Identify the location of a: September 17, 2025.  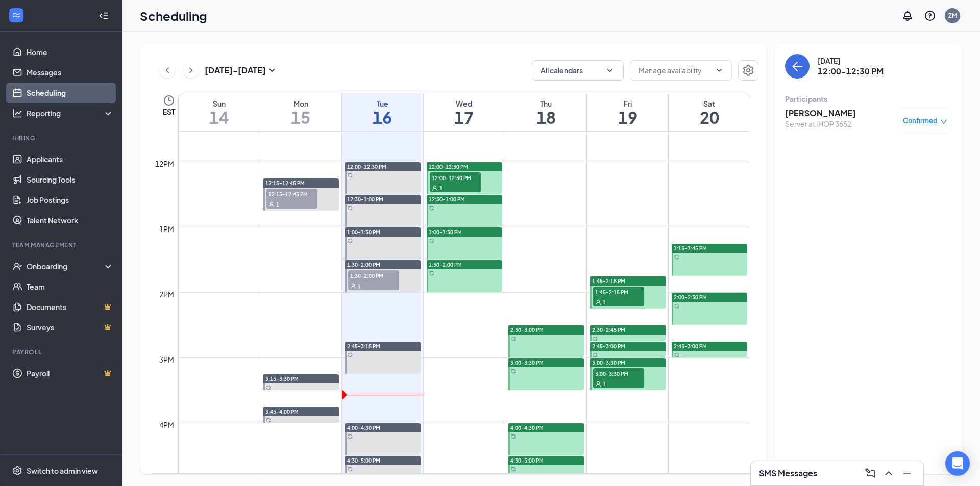
(464, 112).